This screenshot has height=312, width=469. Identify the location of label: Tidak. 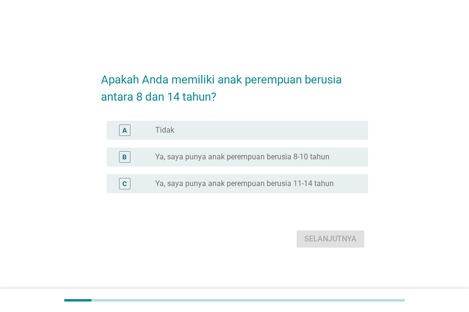
(165, 130).